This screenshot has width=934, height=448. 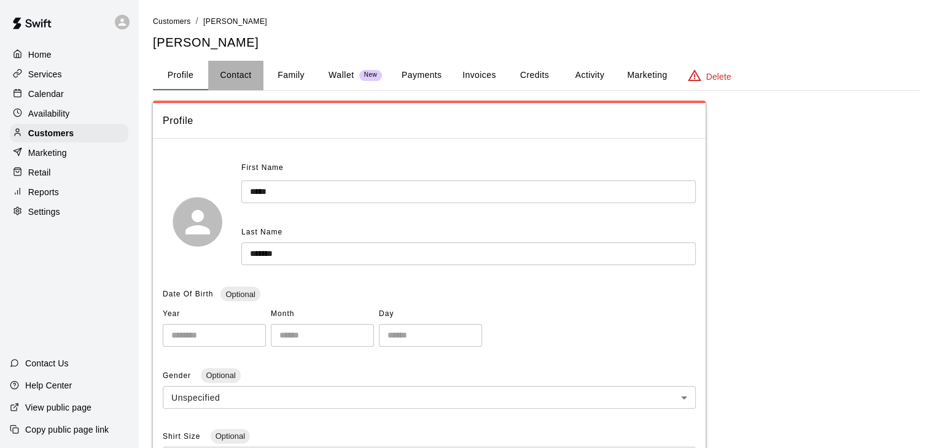 What do you see at coordinates (534, 76) in the screenshot?
I see `button: Credits` at bounding box center [534, 76].